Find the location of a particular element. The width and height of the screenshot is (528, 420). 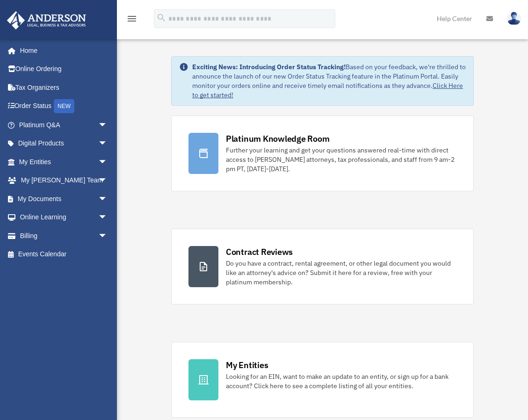

strong: Exciting News: Introducing Order Status Tracking! is located at coordinates (269, 67).